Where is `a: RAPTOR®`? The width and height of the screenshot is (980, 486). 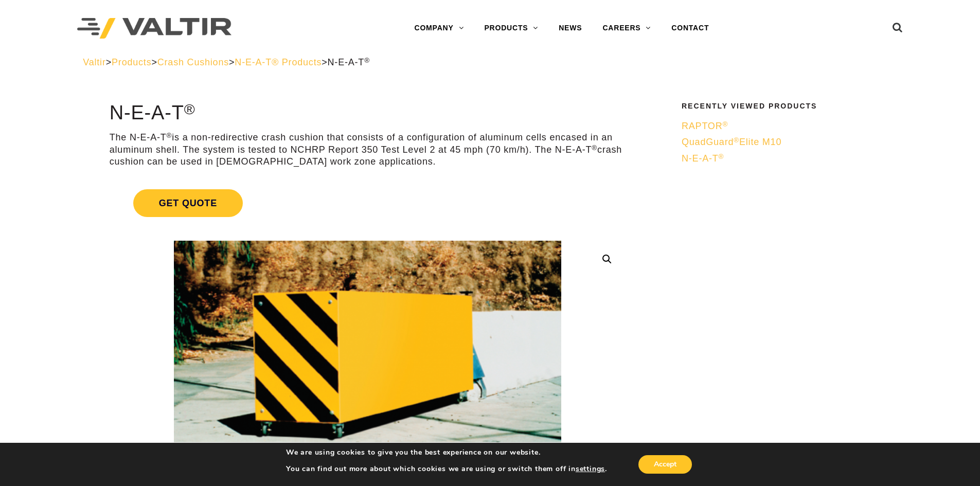 a: RAPTOR® is located at coordinates (786, 126).